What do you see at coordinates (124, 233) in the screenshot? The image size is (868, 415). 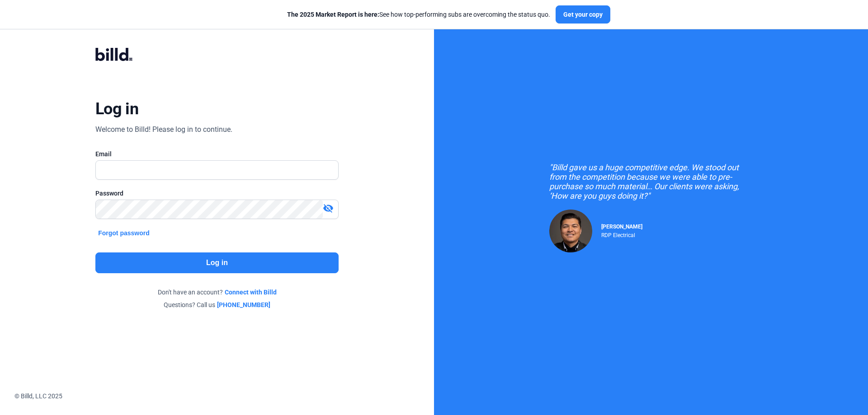 I see `button: Forgot password` at bounding box center [124, 233].